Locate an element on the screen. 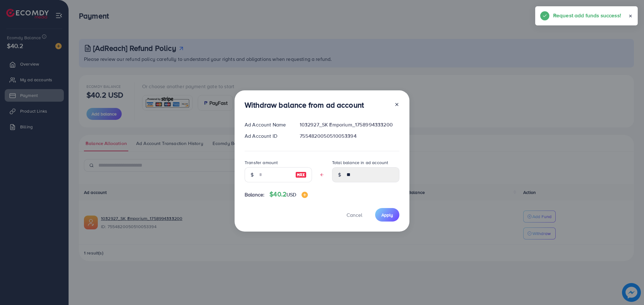 This screenshot has width=644, height=305. h4: $40.2 is located at coordinates (289, 195).